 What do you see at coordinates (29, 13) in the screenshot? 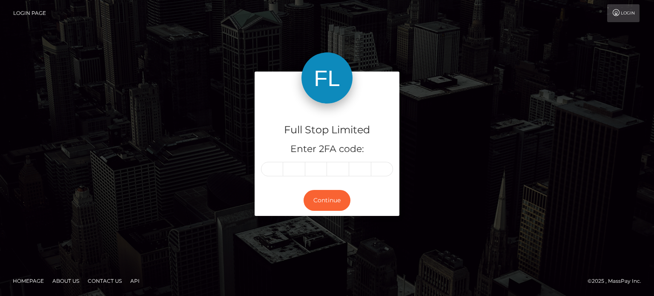
I see `a: Login Page` at bounding box center [29, 13].